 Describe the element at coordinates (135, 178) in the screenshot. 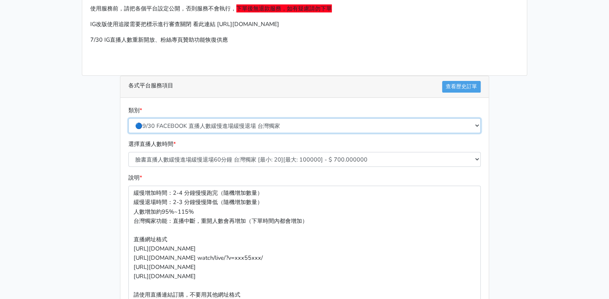

I see `label: 說明` at that location.